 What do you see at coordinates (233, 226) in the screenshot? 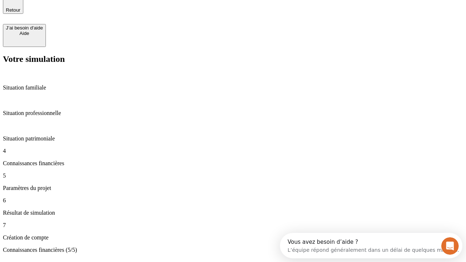
I see `p: 7` at bounding box center [233, 226].